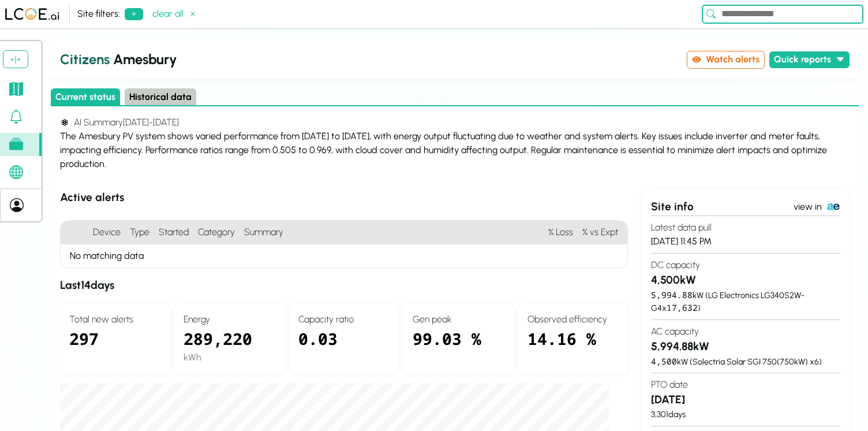 The height and width of the screenshot is (431, 868). What do you see at coordinates (602, 232) in the screenshot?
I see `h4: % vs Expt` at bounding box center [602, 232].